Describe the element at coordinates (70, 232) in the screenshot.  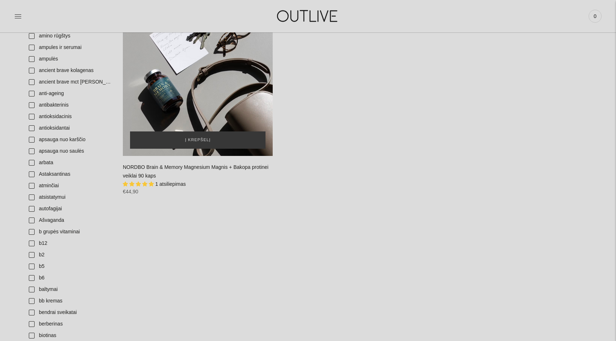
I see `a: b grupės vitaminai` at that location.